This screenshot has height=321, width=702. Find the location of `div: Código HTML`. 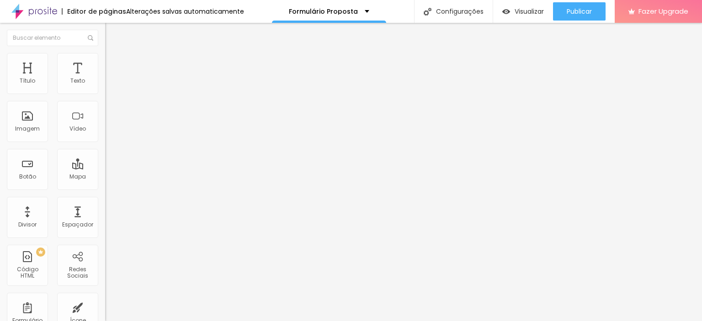

div: Código HTML is located at coordinates (27, 273).